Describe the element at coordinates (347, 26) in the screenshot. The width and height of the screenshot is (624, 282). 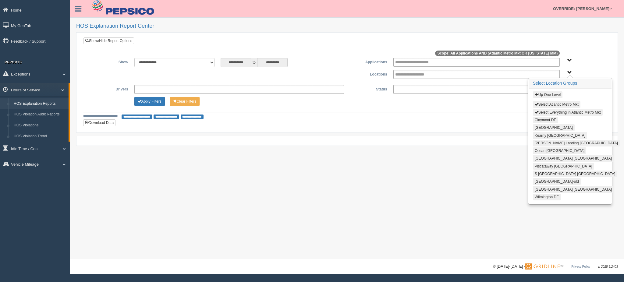
I see `h2: HOS Explanation Report Center` at that location.